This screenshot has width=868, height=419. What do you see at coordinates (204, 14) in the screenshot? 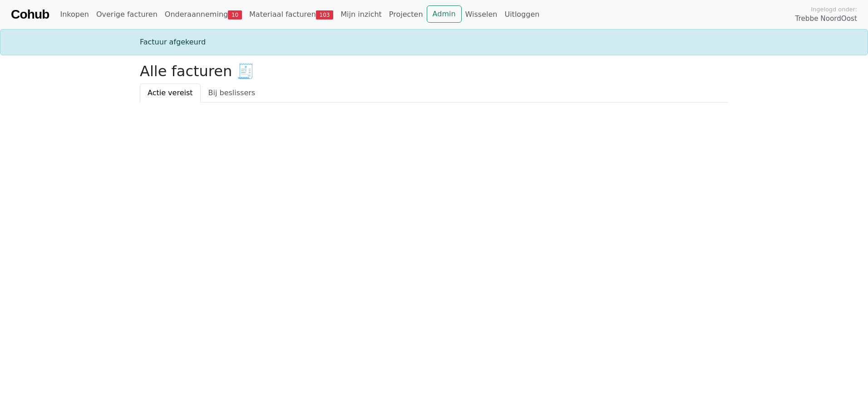
I see `a: Onderaanneming10` at bounding box center [204, 14].